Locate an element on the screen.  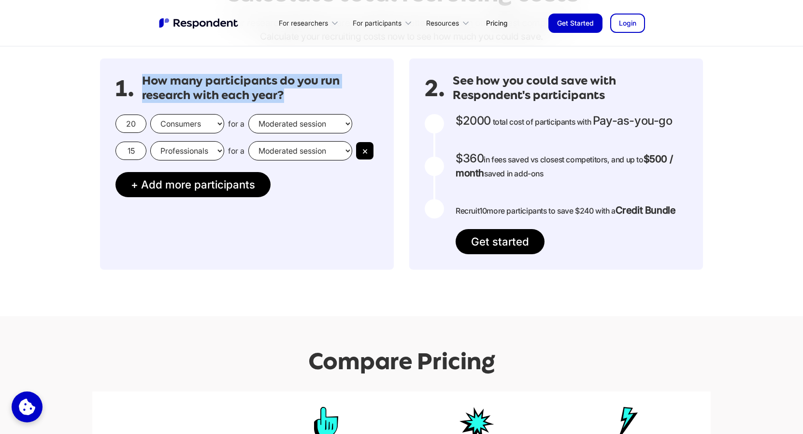
button: + Add more participants is located at coordinates (193, 185).